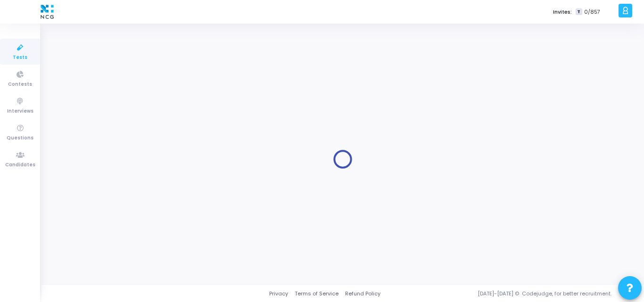 The height and width of the screenshot is (302, 644). What do you see at coordinates (20, 111) in the screenshot?
I see `span: Interviews` at bounding box center [20, 111].